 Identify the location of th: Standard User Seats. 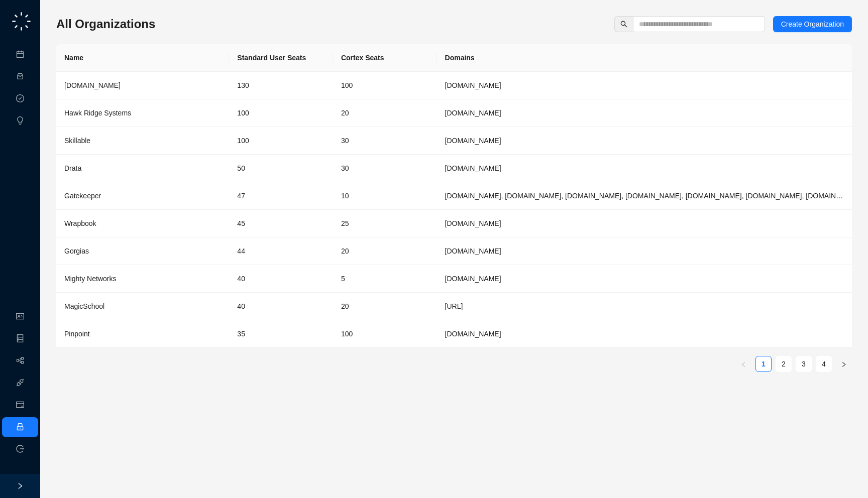
(280, 58).